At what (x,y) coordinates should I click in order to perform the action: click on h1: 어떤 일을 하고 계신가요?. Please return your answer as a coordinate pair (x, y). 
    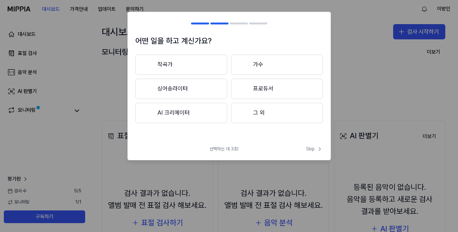
    Looking at the image, I should click on (229, 41).